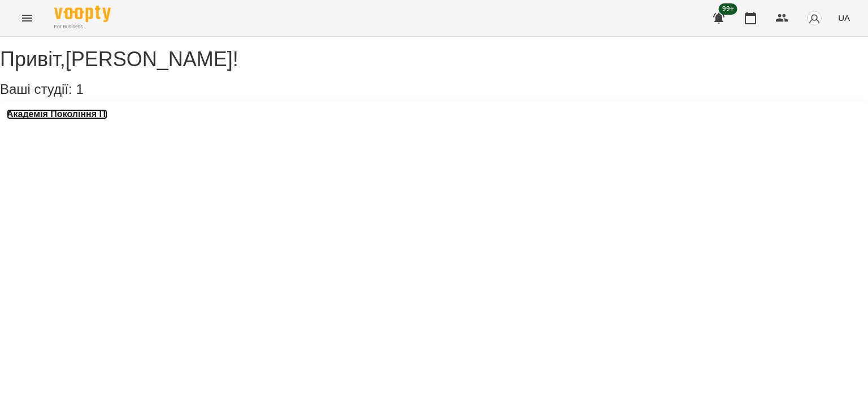  What do you see at coordinates (83, 27) in the screenshot?
I see `span: For Business` at bounding box center [83, 27].